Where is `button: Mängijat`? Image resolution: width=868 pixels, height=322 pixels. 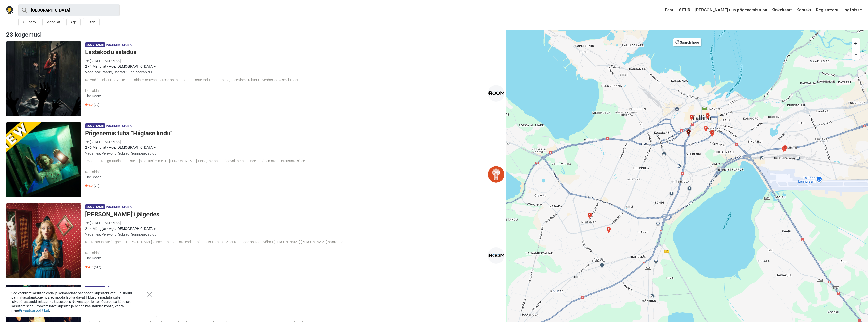 button: Mängijat is located at coordinates (53, 22).